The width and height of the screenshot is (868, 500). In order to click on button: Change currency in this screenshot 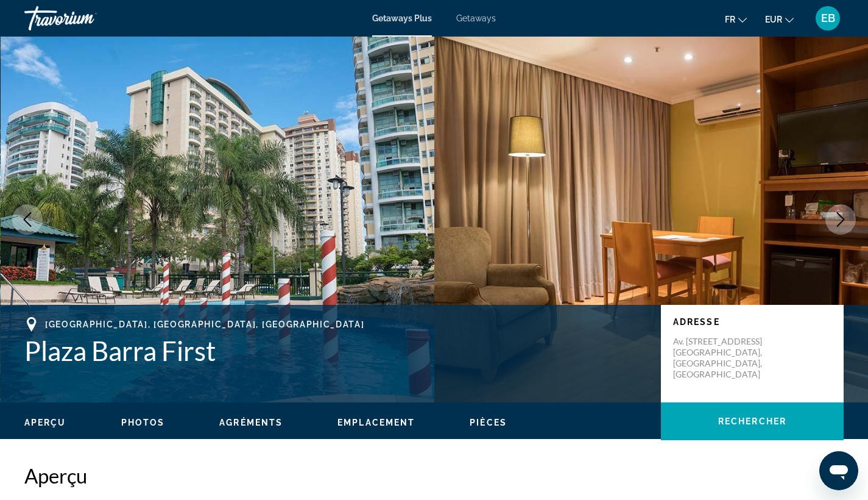, I will do `click(779, 19)`.